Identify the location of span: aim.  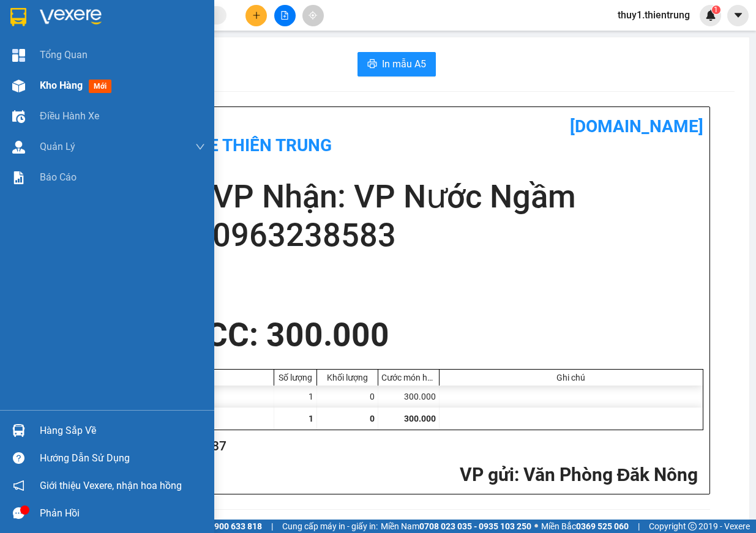
(313, 16).